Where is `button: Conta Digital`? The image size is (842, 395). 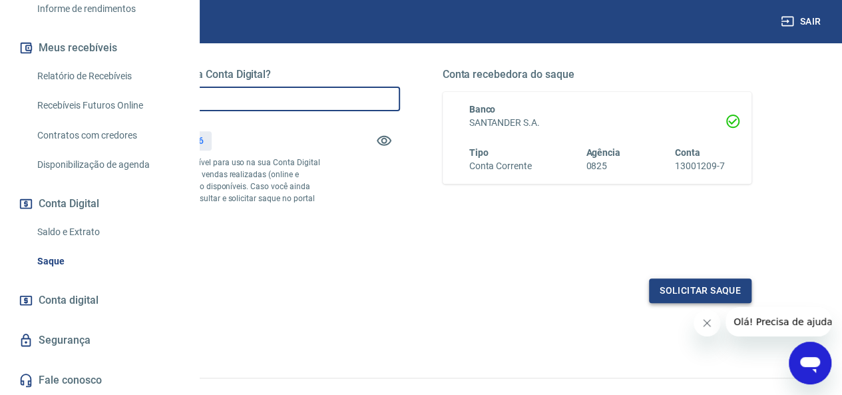
button: Conta Digital is located at coordinates (99, 204).